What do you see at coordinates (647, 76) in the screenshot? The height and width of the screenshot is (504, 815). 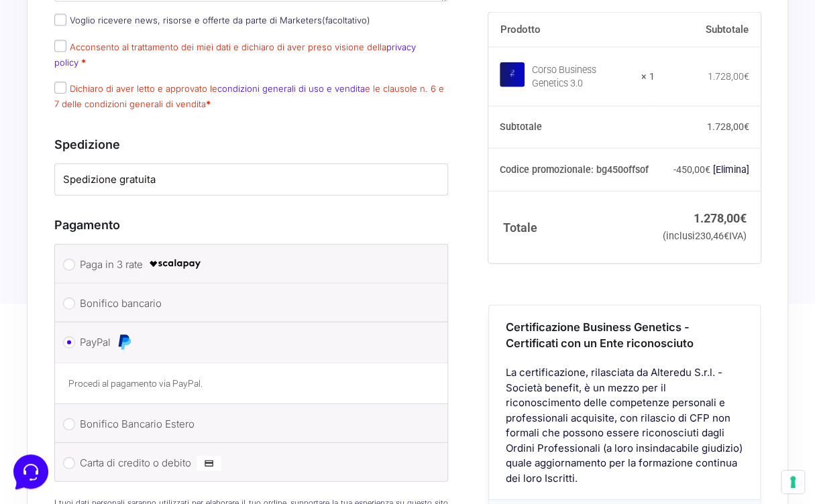 I see `strong: × 1` at bounding box center [647, 76].